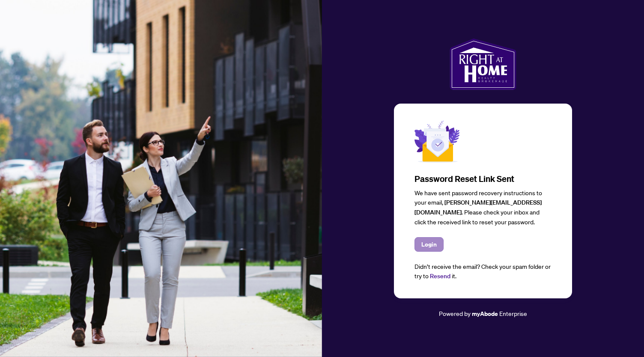 The image size is (644, 357). I want to click on button: Login, so click(429, 245).